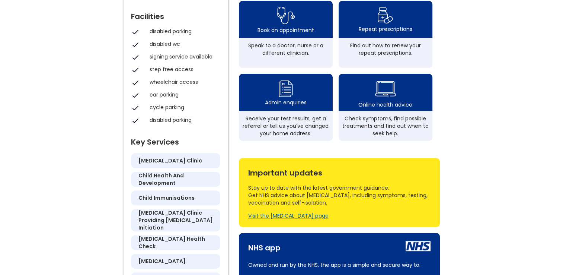 The image size is (563, 275). Describe the element at coordinates (183, 95) in the screenshot. I see `div: car parking` at that location.